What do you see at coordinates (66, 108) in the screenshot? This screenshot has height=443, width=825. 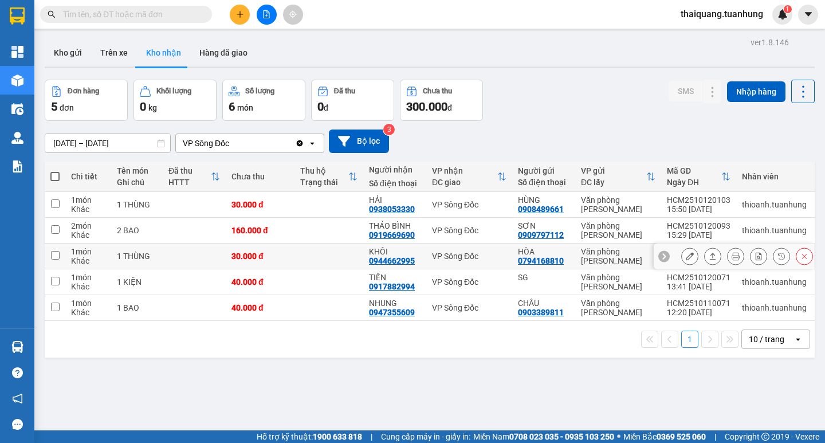 I see `span: đơn` at bounding box center [66, 108].